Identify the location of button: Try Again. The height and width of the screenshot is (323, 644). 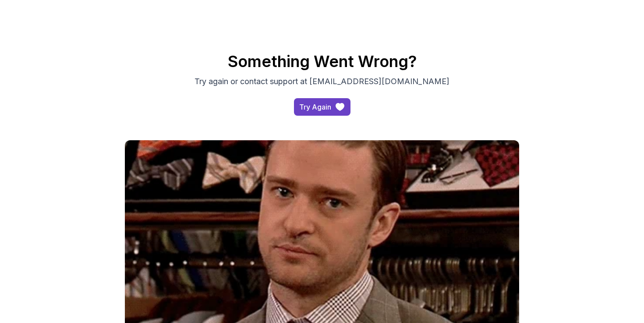
(322, 107).